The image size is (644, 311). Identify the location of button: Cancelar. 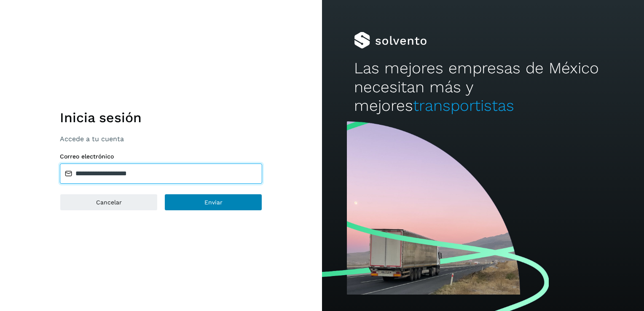
(109, 203).